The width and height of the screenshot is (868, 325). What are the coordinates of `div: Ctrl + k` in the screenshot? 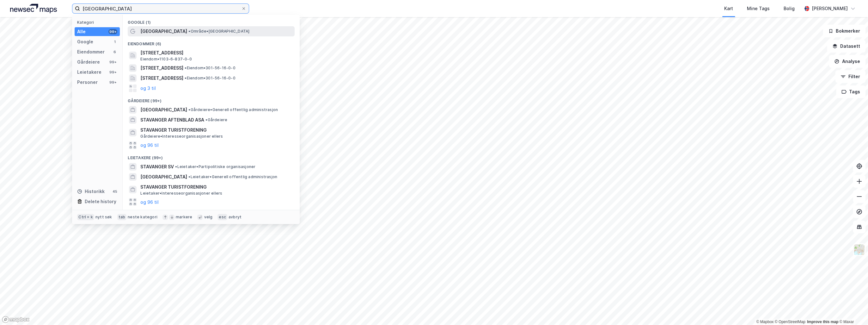 It's located at (86, 217).